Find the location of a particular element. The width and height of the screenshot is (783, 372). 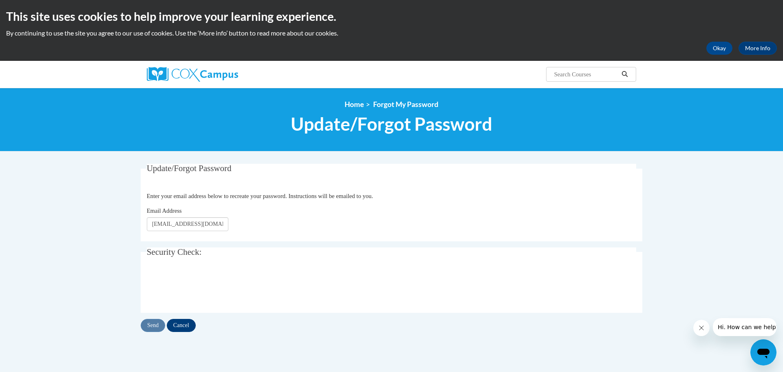

a: Home is located at coordinates (354, 104).